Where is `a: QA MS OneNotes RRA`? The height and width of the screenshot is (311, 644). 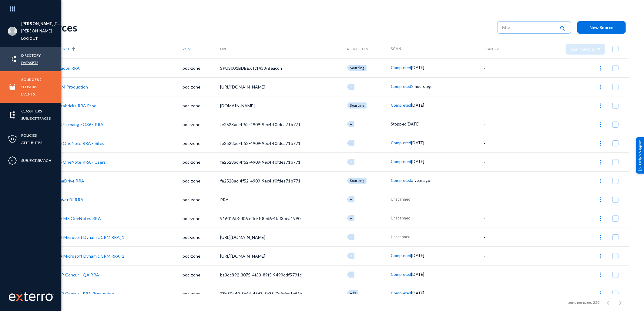 a: QA MS OneNotes RRA is located at coordinates (78, 218).